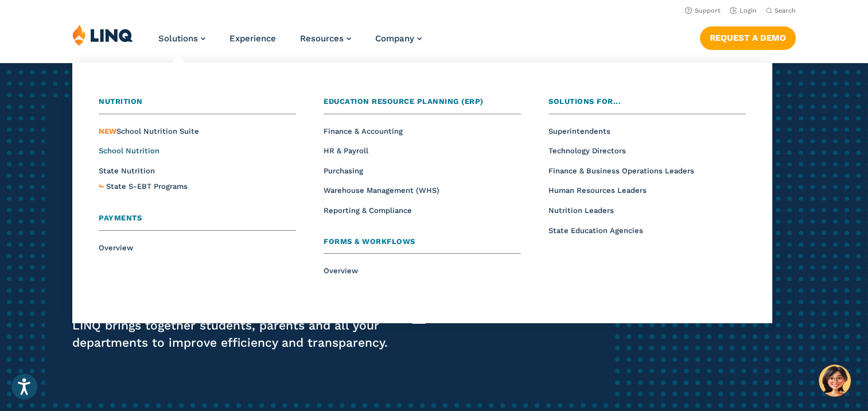 The image size is (868, 411). Describe the element at coordinates (703, 10) in the screenshot. I see `a: Support` at that location.